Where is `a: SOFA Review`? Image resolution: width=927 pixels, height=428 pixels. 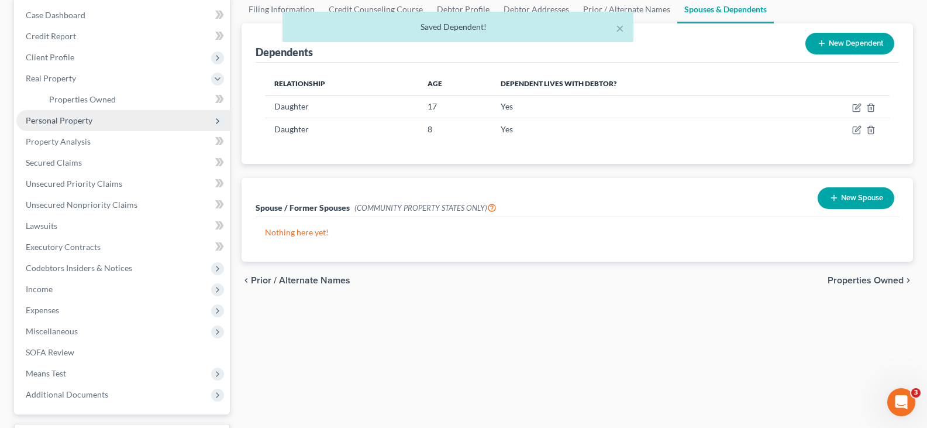 a: SOFA Review is located at coordinates (123, 352).